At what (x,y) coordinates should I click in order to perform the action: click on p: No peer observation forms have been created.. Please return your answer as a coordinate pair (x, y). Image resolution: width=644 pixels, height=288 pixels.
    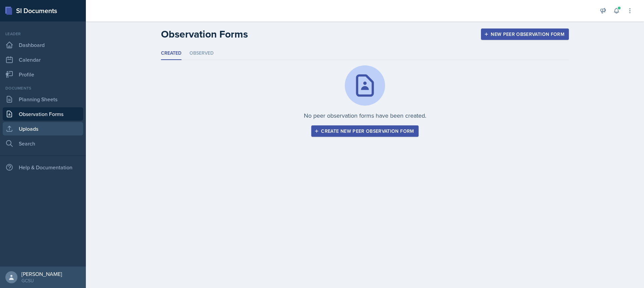
    Looking at the image, I should click on (365, 115).